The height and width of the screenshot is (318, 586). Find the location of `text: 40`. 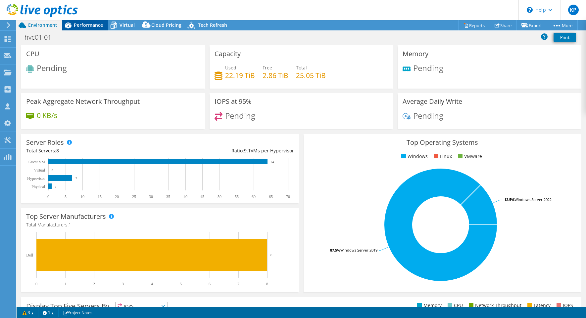

text: 40 is located at coordinates (185, 197).